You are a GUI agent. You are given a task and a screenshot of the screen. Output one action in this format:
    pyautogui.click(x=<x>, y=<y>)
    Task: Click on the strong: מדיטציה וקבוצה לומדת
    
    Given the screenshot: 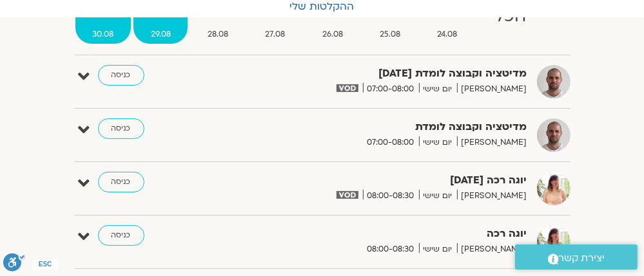 What is the action you would take?
    pyautogui.click(x=389, y=127)
    